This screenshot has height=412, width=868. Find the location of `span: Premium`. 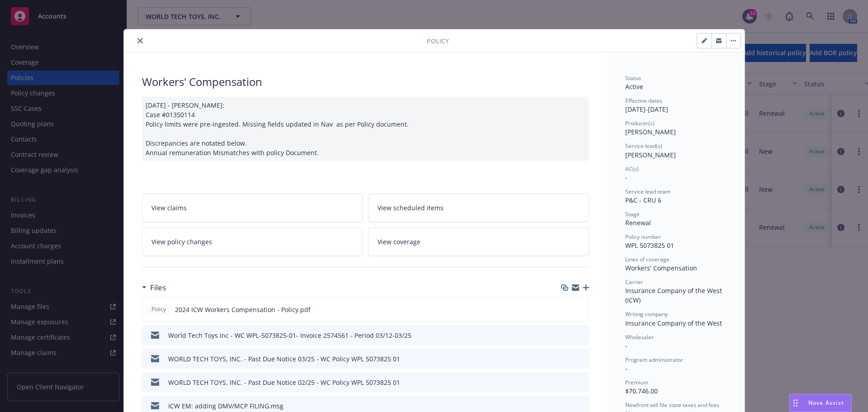

span: Premium is located at coordinates (637, 382).